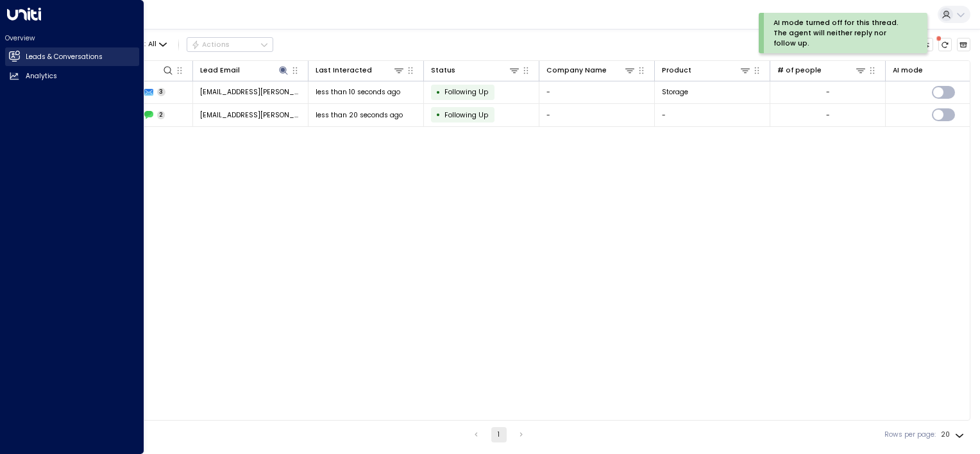  What do you see at coordinates (358, 91) in the screenshot?
I see `span: less than 10 seconds ago` at bounding box center [358, 91].